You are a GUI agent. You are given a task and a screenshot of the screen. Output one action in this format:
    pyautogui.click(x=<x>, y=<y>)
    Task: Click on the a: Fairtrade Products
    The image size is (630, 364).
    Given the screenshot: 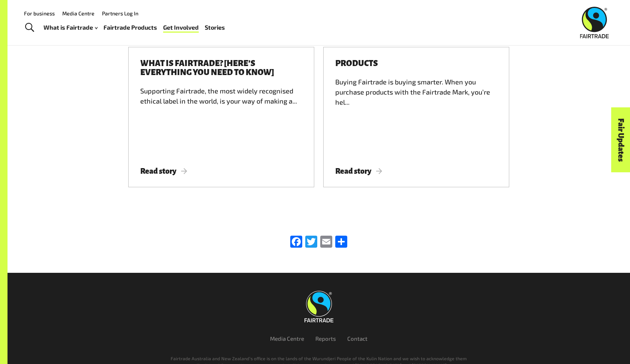 What is the action you would take?
    pyautogui.click(x=130, y=27)
    